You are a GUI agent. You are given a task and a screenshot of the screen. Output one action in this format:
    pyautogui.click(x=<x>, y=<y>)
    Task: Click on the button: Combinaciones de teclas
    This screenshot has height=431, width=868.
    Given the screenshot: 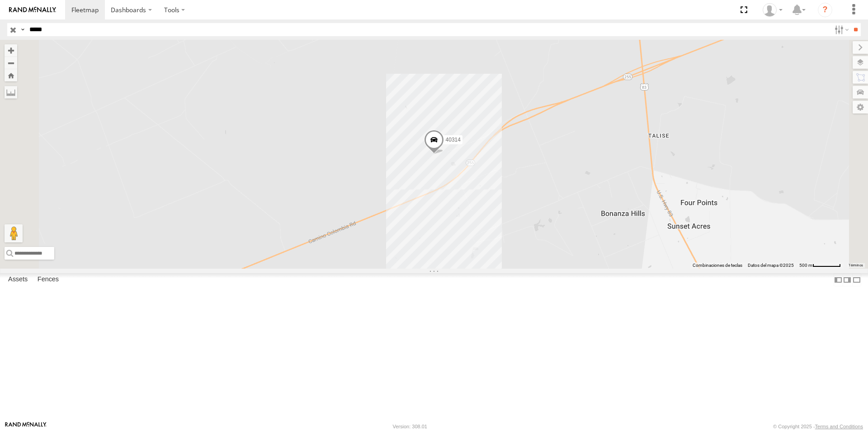 What is the action you would take?
    pyautogui.click(x=717, y=265)
    